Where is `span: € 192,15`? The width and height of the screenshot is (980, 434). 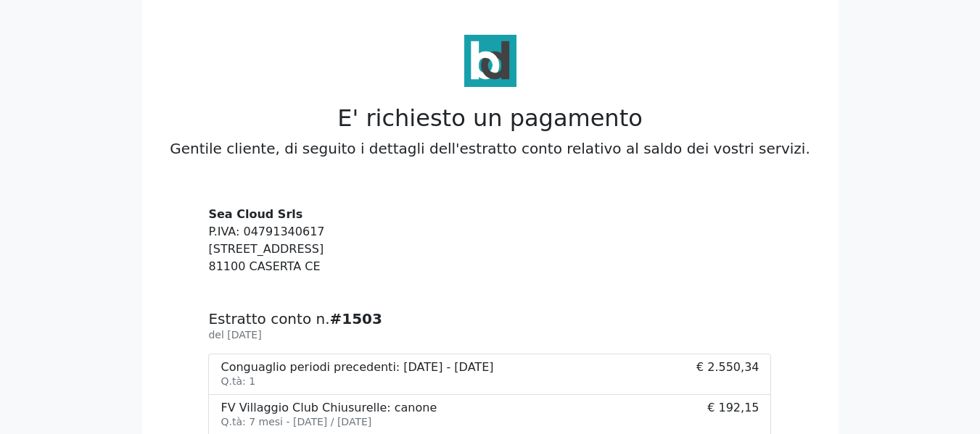 span: € 192,15 is located at coordinates (732, 415).